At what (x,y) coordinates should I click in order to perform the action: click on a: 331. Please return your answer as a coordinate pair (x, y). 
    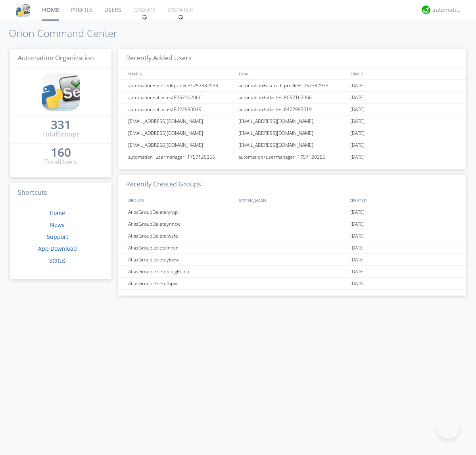
    Looking at the image, I should click on (61, 125).